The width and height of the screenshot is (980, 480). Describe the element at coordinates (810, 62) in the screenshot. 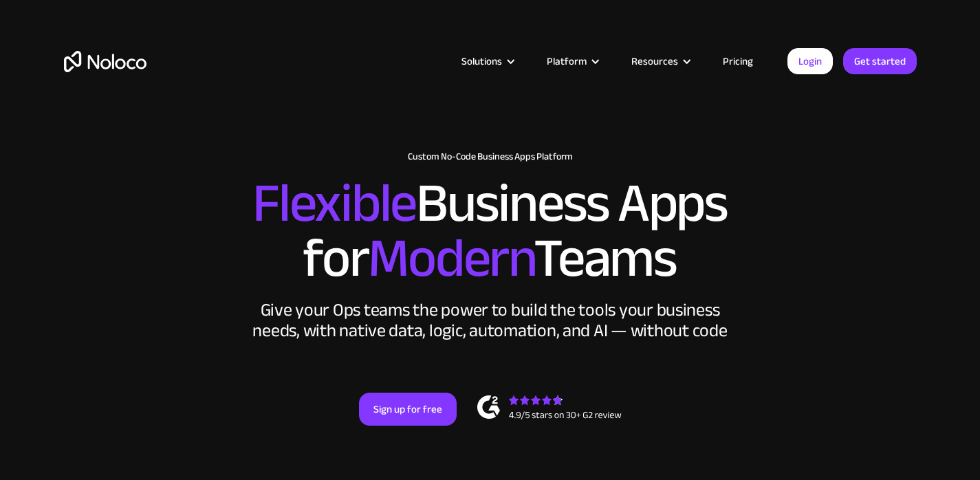

I see `a: Login` at that location.